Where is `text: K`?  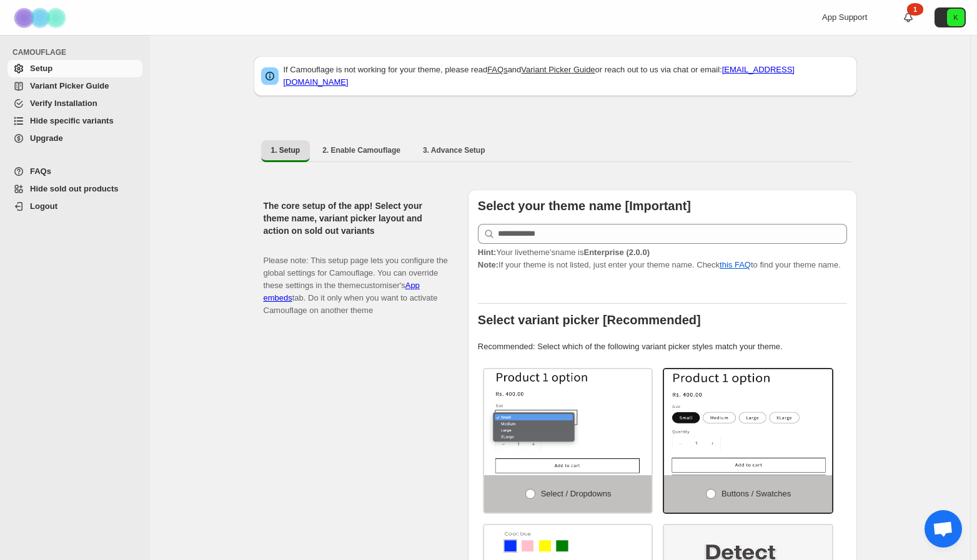 text: K is located at coordinates (956, 18).